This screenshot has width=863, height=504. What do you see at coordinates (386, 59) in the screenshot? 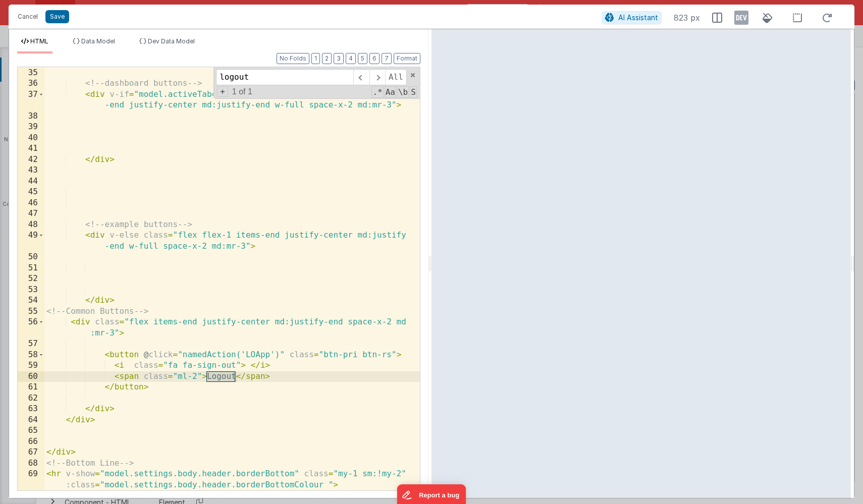
I see `button: 7` at bounding box center [386, 59].